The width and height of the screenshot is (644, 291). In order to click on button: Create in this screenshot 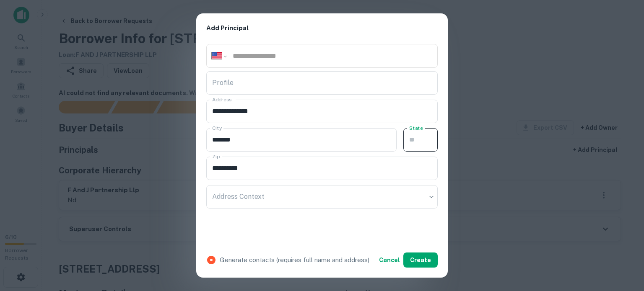, I will do `click(421, 260)`.